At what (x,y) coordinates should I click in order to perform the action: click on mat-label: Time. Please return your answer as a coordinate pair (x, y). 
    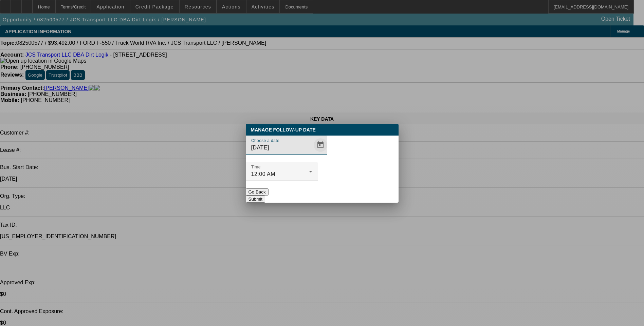
    Looking at the image, I should click on (256, 167).